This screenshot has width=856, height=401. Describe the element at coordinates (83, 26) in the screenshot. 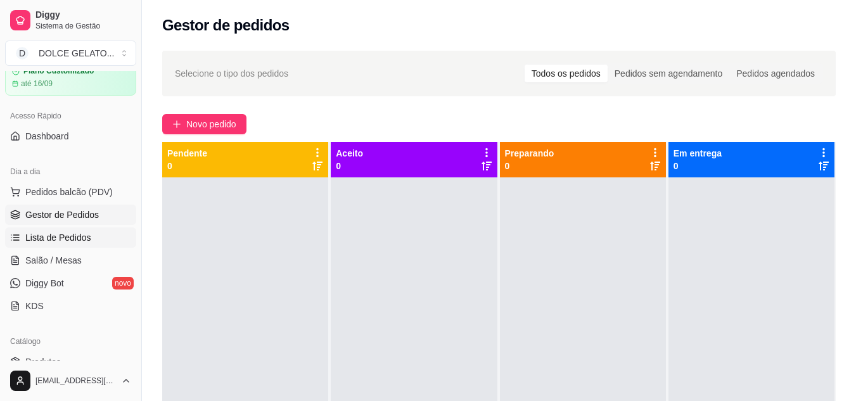

I see `span: Sistema de Gestão` at that location.